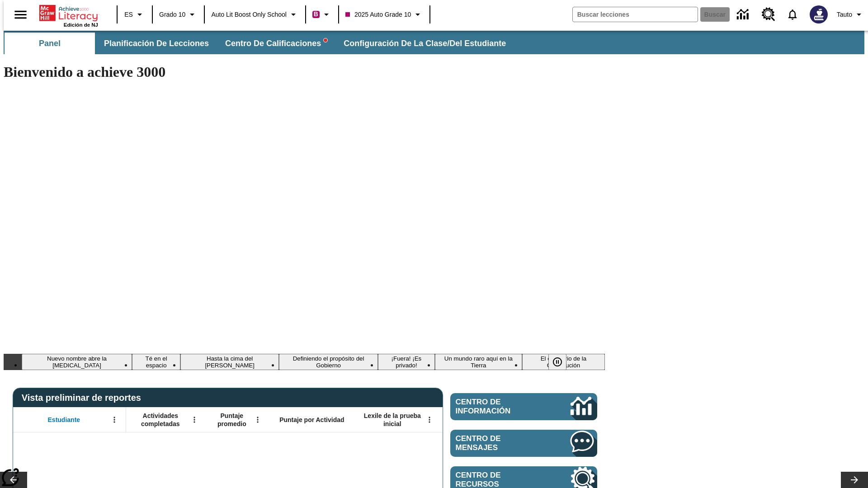  Describe the element at coordinates (497, 407) in the screenshot. I see `span: Centro de información` at that location.